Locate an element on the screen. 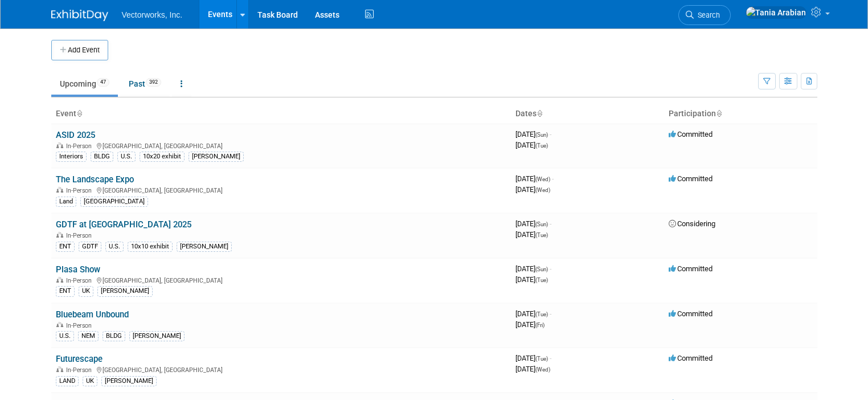 The height and width of the screenshot is (400, 868). span: 392 is located at coordinates (153, 82).